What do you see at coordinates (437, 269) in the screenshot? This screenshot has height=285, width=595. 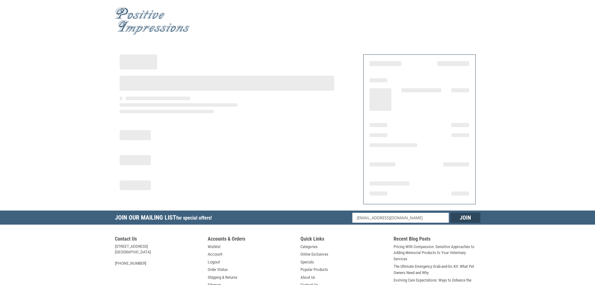 I see `a: The Ultimate Emergency Grab-and-Go Kit: What Pet Owners Need and Why` at bounding box center [437, 269].